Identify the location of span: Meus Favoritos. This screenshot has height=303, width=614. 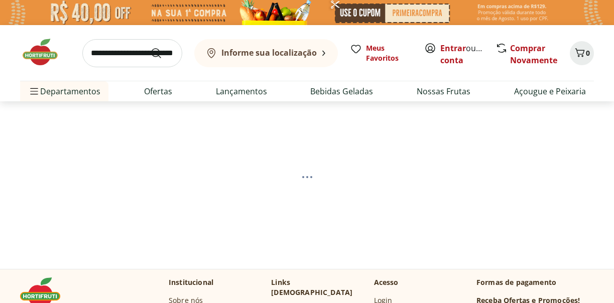
(389, 53).